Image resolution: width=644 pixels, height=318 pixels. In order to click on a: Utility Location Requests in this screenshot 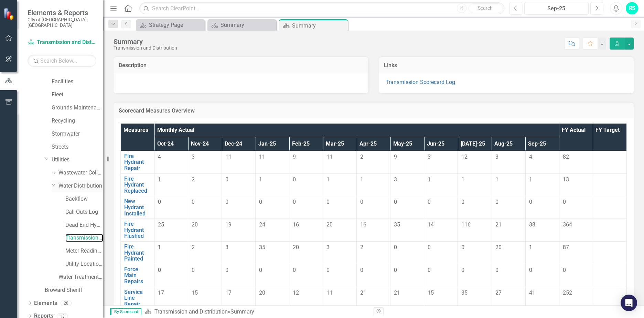, I will do `click(84, 264)`.